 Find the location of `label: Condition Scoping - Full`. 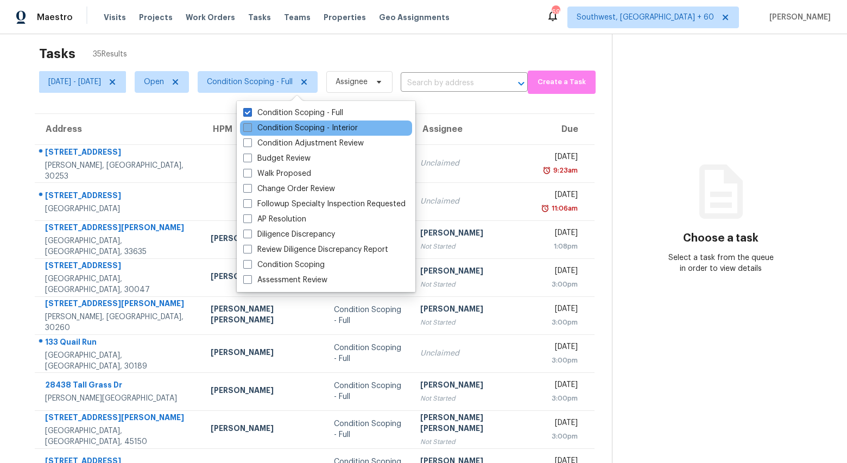

label: Condition Scoping - Full is located at coordinates (293, 113).